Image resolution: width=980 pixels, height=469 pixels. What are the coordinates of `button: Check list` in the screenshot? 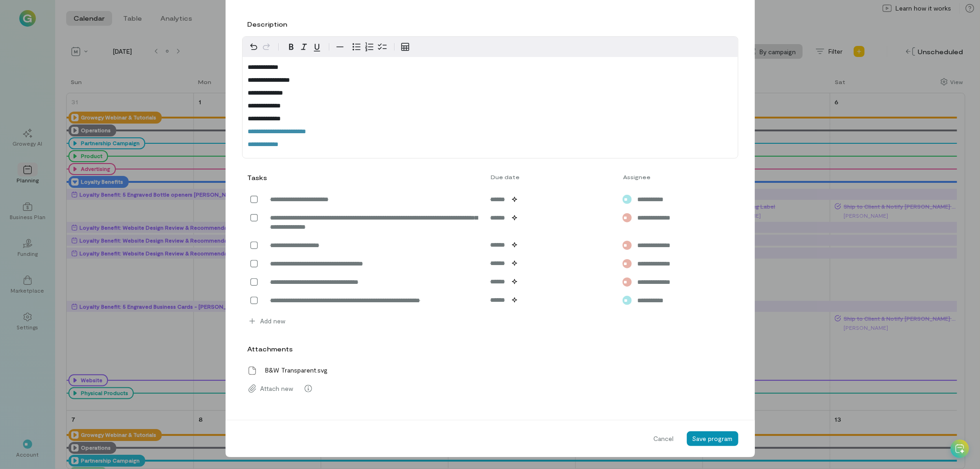 It's located at (382, 47).